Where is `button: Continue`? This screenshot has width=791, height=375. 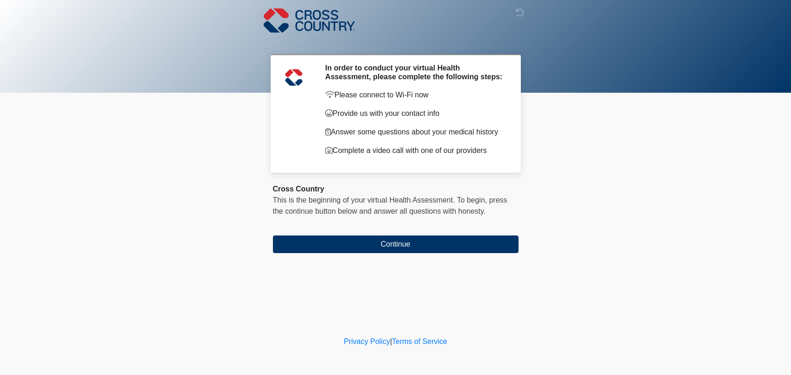 button: Continue is located at coordinates (396, 244).